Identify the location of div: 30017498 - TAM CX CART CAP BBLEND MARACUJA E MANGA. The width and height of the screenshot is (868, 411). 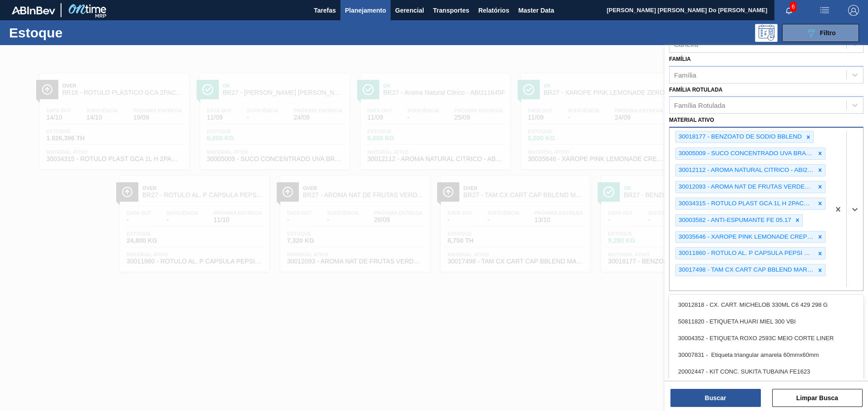
(745, 270).